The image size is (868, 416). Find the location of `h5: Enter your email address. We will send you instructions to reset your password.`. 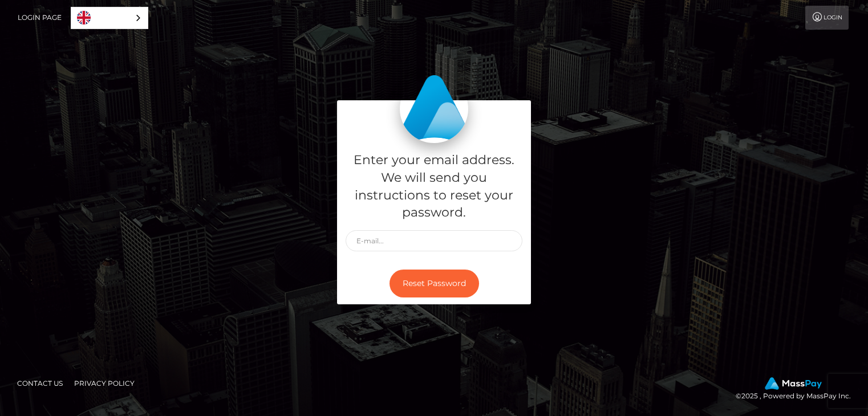

h5: Enter your email address. We will send you instructions to reset your password. is located at coordinates (434, 186).